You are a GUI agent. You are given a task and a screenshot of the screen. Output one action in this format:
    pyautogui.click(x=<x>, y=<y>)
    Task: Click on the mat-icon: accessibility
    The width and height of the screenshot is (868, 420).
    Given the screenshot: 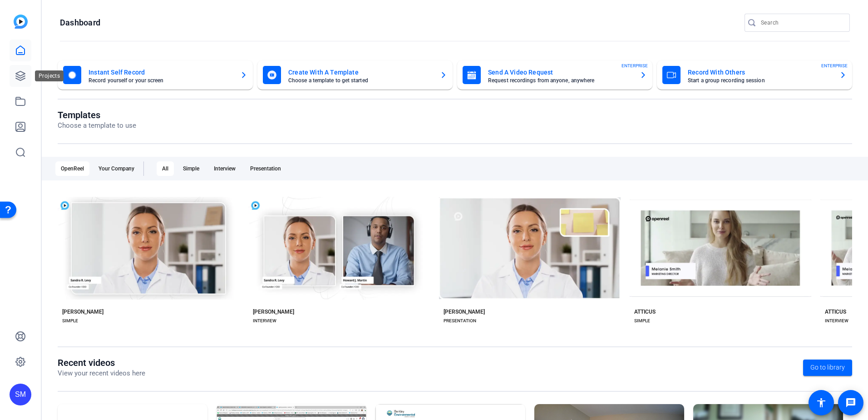 What is the action you would take?
    pyautogui.click(x=821, y=403)
    